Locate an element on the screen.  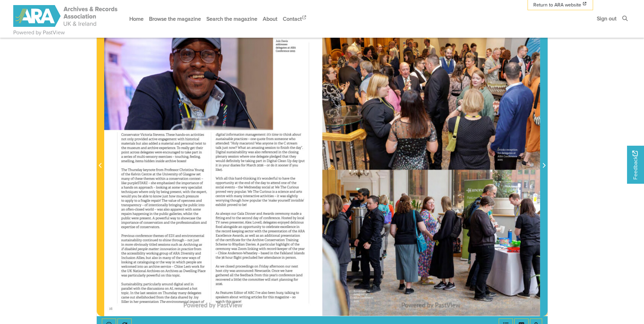
a: Sign out is located at coordinates (607, 19).